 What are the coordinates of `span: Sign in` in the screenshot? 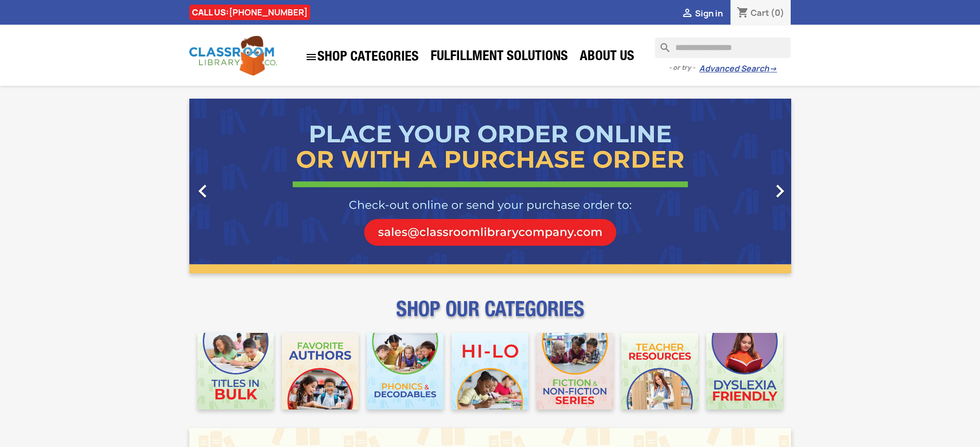 It's located at (708, 13).